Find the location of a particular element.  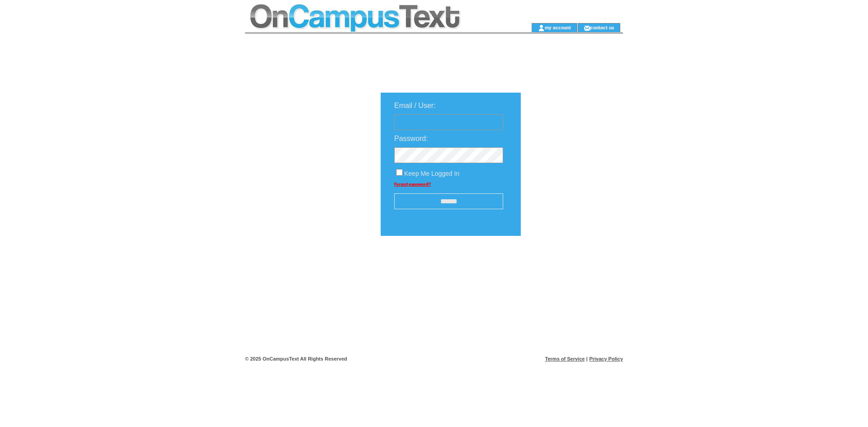

span: © 2025 OnCampusText All Rights Reserved is located at coordinates (296, 359).